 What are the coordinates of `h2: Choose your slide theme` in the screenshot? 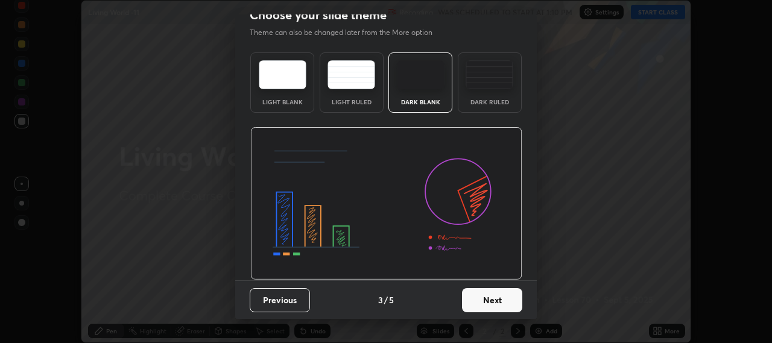 It's located at (318, 15).